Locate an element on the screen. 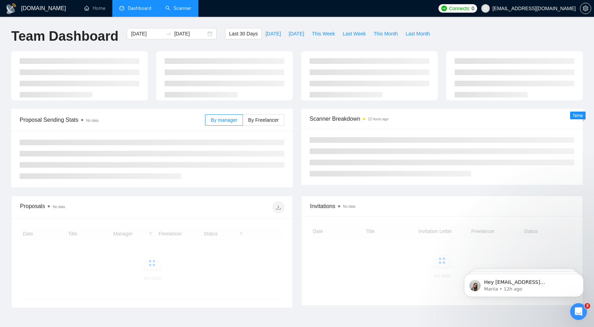 Image resolution: width=594 pixels, height=327 pixels. span: New is located at coordinates (578, 116).